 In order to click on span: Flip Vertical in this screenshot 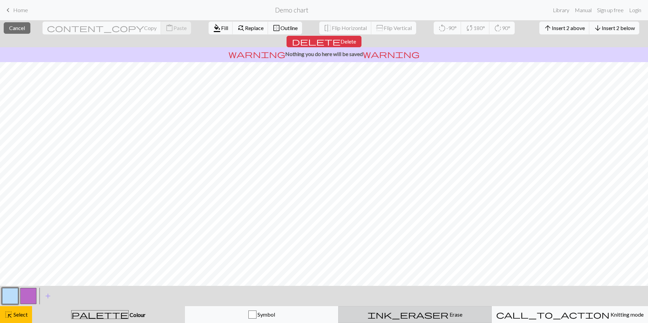, I will do `click(398, 28)`.